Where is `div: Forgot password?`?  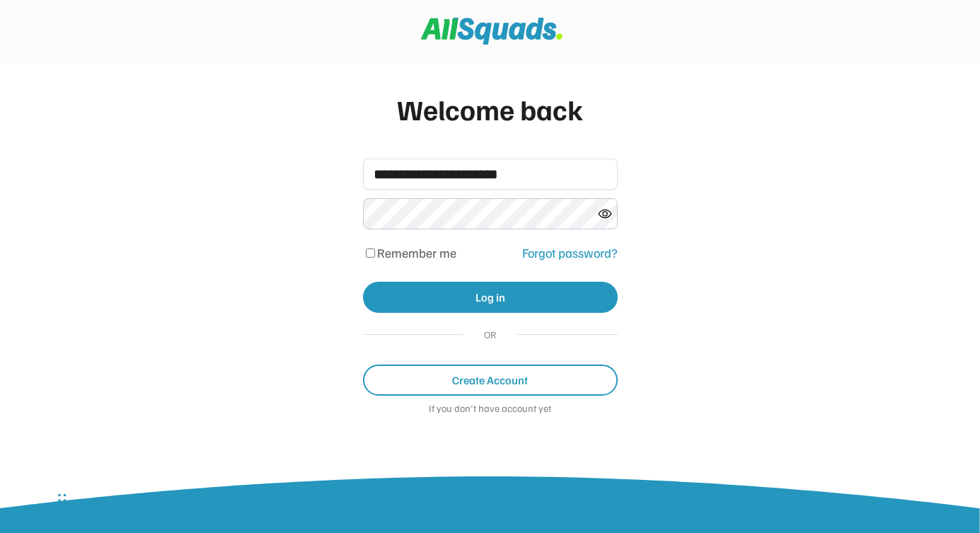
div: Forgot password? is located at coordinates (569, 253).